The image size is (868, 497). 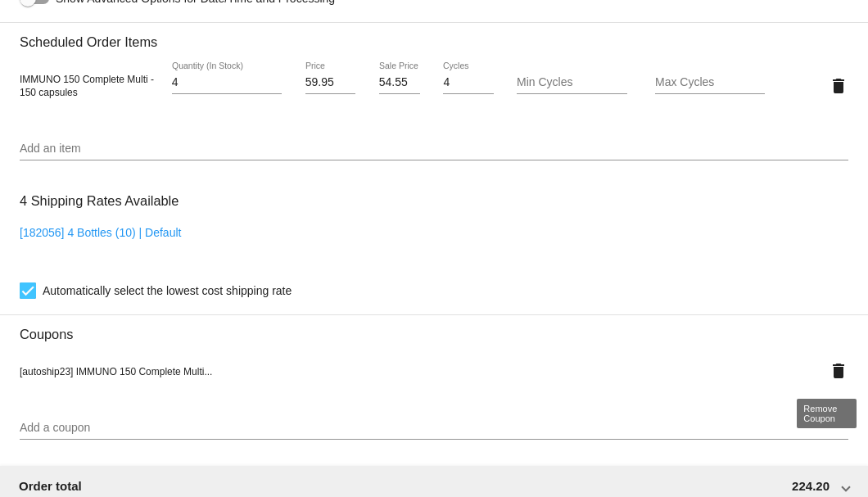 I want to click on h3: Coupons, so click(x=434, y=328).